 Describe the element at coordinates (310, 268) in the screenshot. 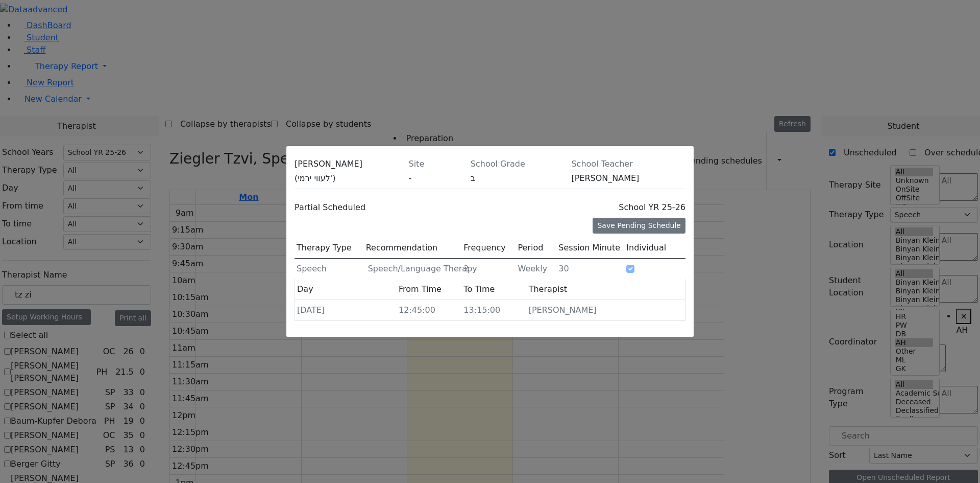

I see `span: Speech` at that location.